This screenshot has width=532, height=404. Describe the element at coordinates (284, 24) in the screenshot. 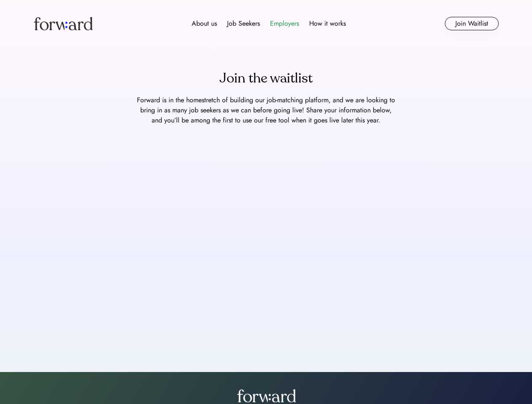

I see `div: Employers` at that location.